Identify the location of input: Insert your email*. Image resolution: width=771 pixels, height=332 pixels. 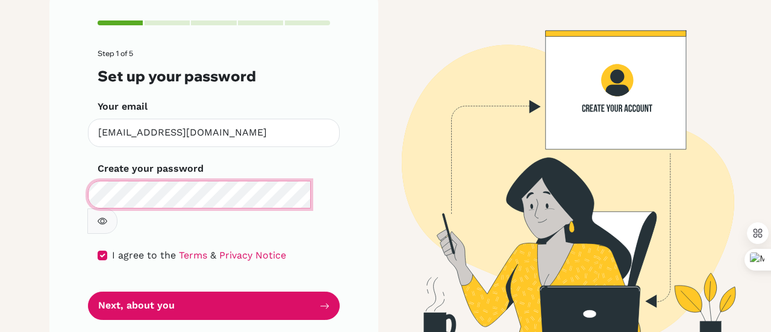
(214, 132).